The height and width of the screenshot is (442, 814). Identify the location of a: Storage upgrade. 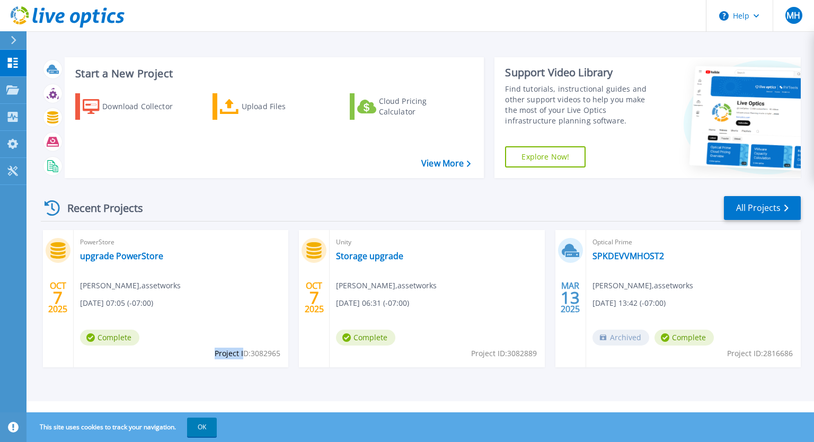
(369, 256).